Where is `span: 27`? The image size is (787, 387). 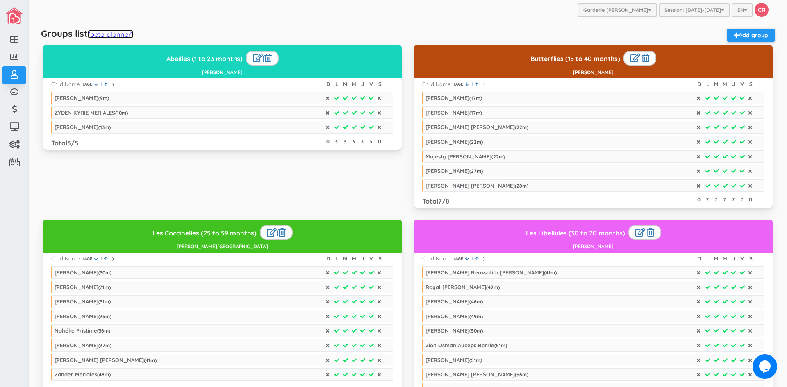 span: 27 is located at coordinates (474, 171).